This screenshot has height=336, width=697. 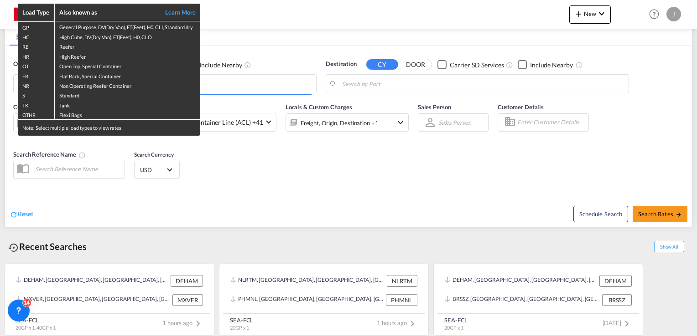 What do you see at coordinates (127, 75) in the screenshot?
I see `td: Flat Rack, Special Container` at bounding box center [127, 75].